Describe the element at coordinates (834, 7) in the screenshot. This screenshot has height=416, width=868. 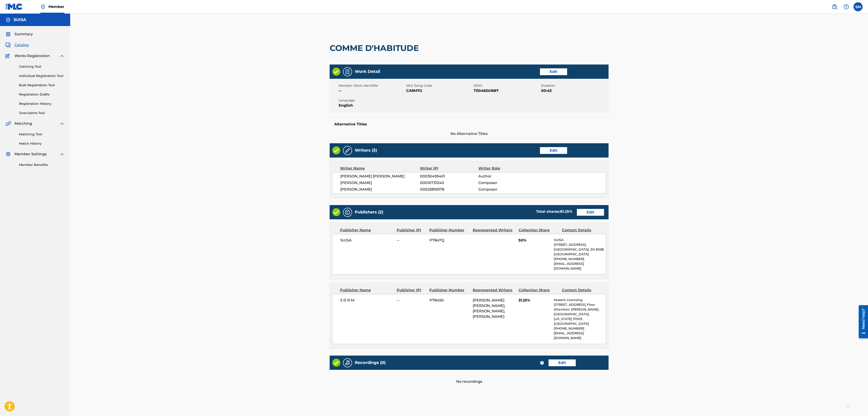
I see `a: Public Search` at that location.